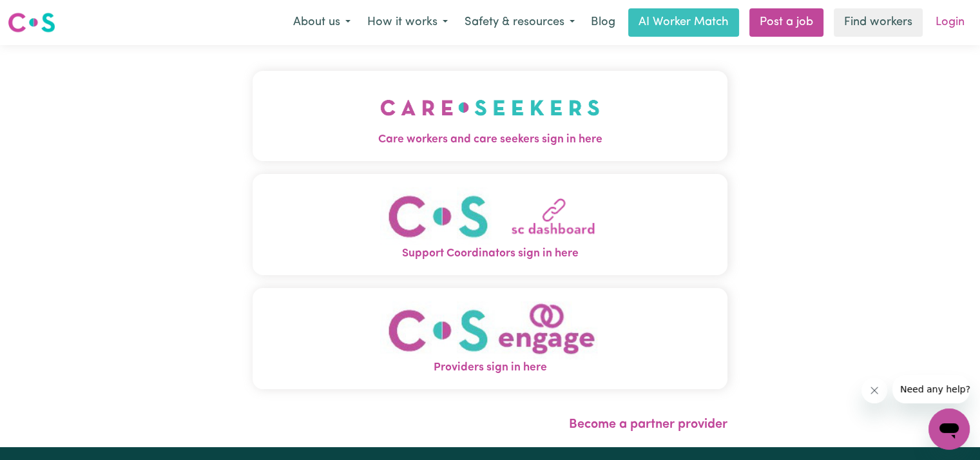  Describe the element at coordinates (603, 23) in the screenshot. I see `a: Blog` at that location.